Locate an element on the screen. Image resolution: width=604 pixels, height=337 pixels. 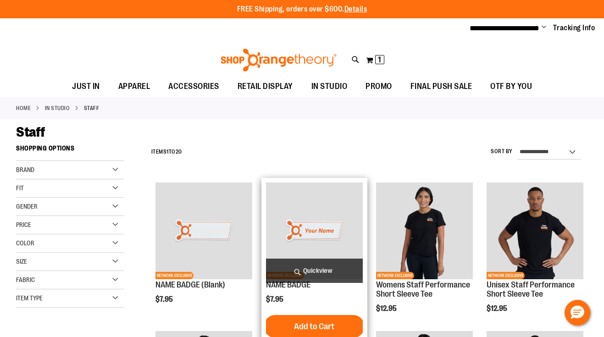
img: Unisex Staff Performance Short Sleeve Tee is located at coordinates (535, 231).